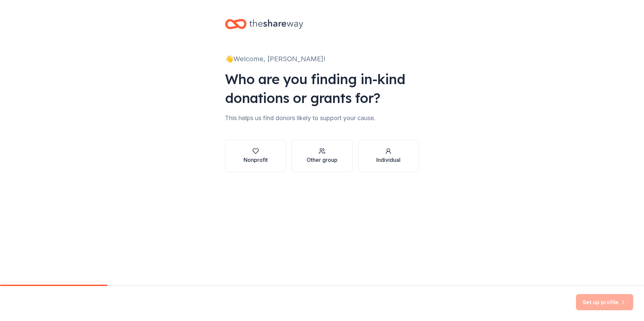 The image size is (644, 321). What do you see at coordinates (321, 156) in the screenshot?
I see `button: Other group` at bounding box center [321, 156].